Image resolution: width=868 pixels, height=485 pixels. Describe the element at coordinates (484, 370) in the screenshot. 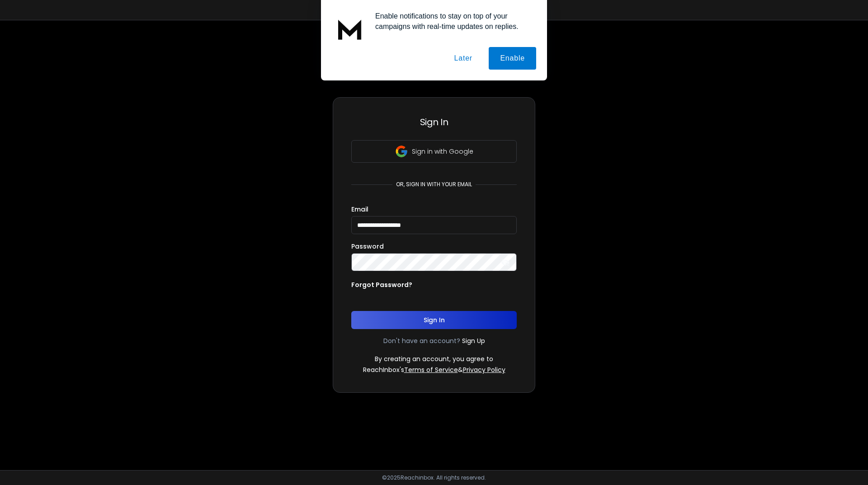

I see `a: Privacy Policy` at that location.